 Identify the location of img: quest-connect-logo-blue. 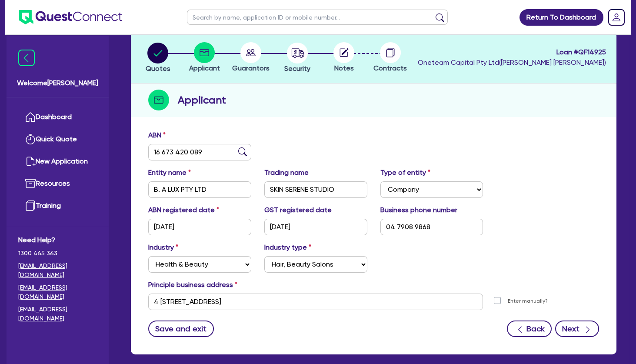
(70, 17).